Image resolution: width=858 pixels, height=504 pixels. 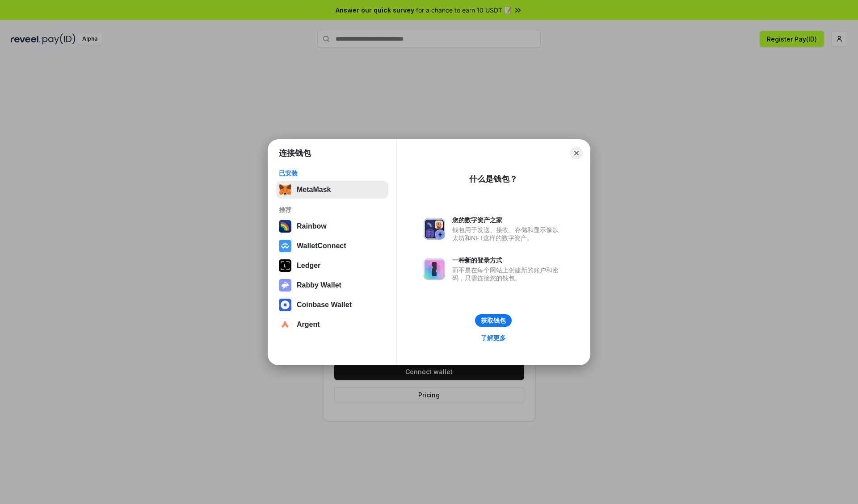 What do you see at coordinates (508, 274) in the screenshot?
I see `div: 而不是在每个网站上创建新的账户和密码，只需连接您的钱包。` at bounding box center [508, 274].